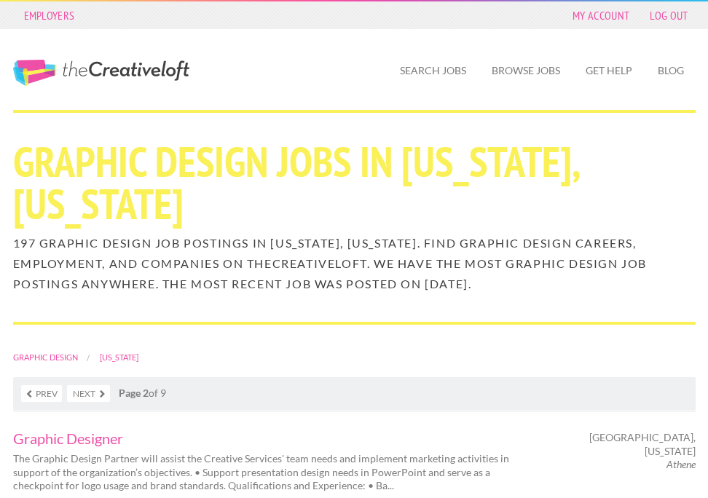  Describe the element at coordinates (601, 15) in the screenshot. I see `a: My Account` at that location.